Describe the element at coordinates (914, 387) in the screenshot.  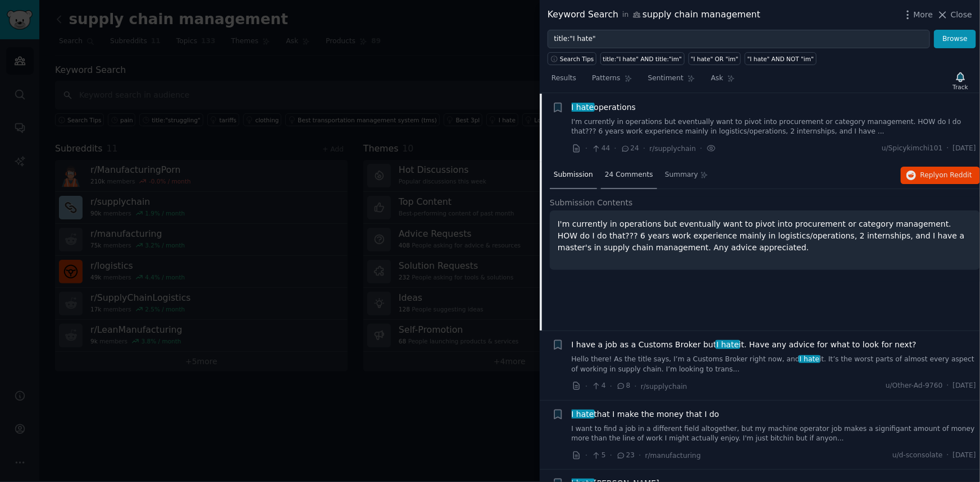
I see `span: u/Other-Ad-9760` at that location.